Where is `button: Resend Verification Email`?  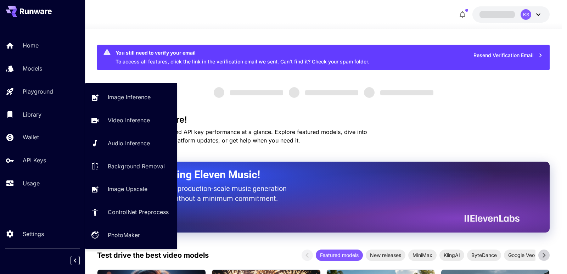
button: Resend Verification Email is located at coordinates (509, 55).